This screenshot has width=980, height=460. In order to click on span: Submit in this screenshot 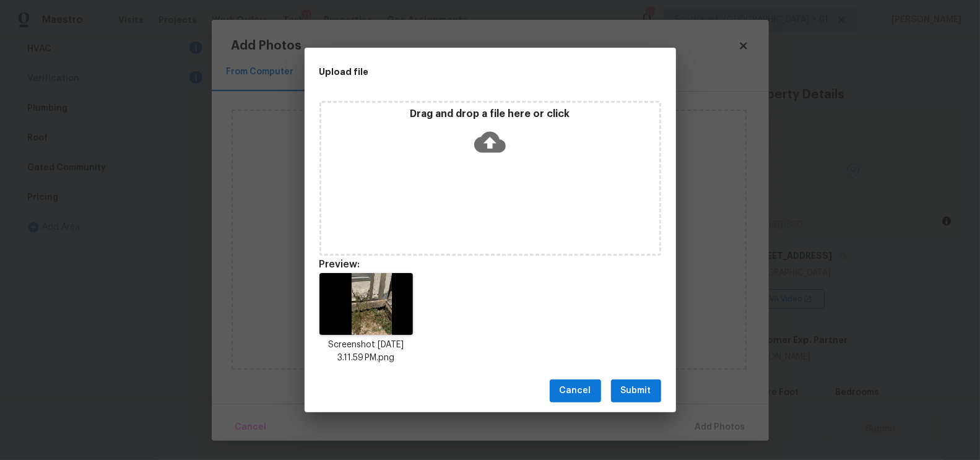, I will do `click(636, 391)`.